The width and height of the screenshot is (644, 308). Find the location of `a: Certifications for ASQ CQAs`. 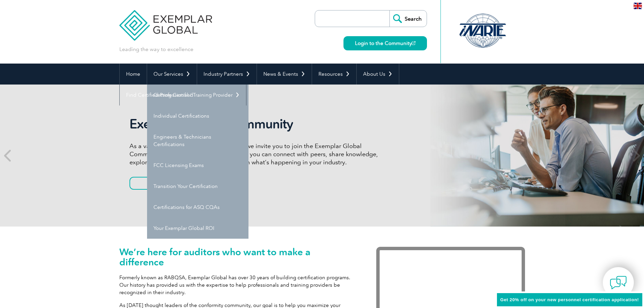

a: Certifications for ASQ CQAs is located at coordinates (198, 208).